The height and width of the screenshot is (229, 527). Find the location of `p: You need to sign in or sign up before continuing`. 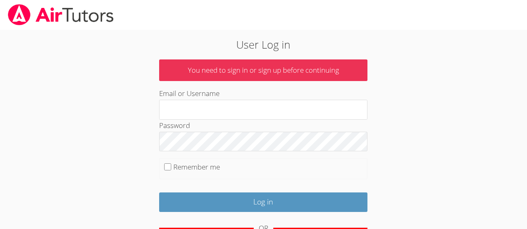

p: You need to sign in or sign up before continuing is located at coordinates (263, 70).